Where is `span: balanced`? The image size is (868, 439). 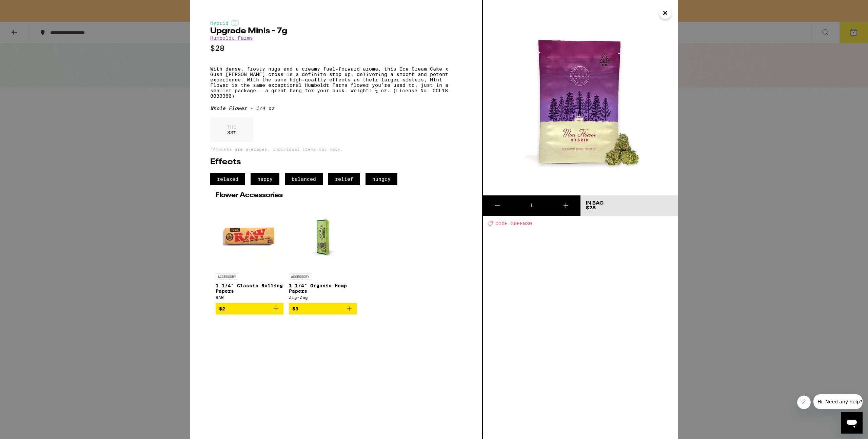 span: balanced is located at coordinates (304, 179).